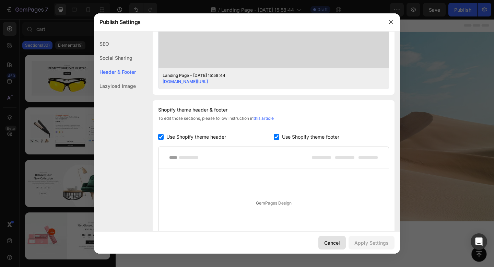 The image size is (494, 267). Describe the element at coordinates (205, 144) in the screenshot. I see `div: Get started` at that location.